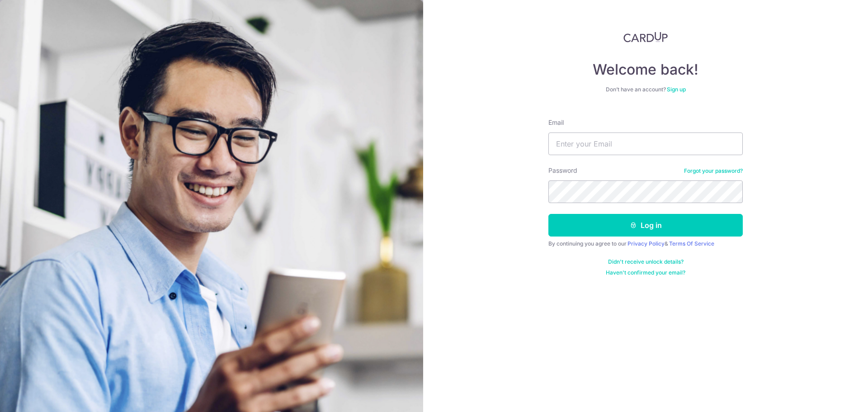  I want to click on label: Email, so click(556, 123).